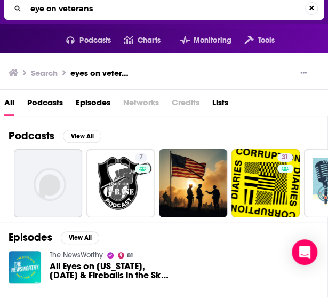 This screenshot has height=297, width=328. Describe the element at coordinates (305, 252) in the screenshot. I see `div: Open Intercom Messenger` at that location.